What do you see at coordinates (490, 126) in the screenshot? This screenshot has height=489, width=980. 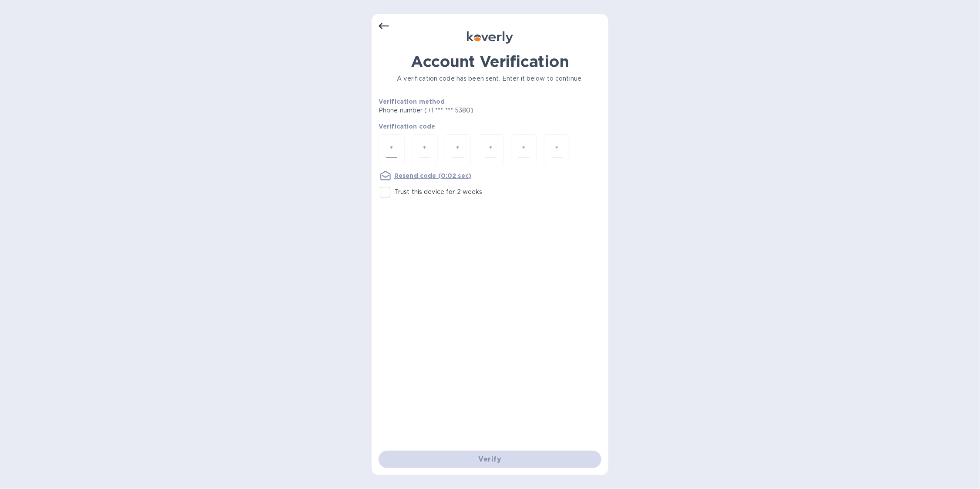 I see `p: Verification code` at bounding box center [490, 126].